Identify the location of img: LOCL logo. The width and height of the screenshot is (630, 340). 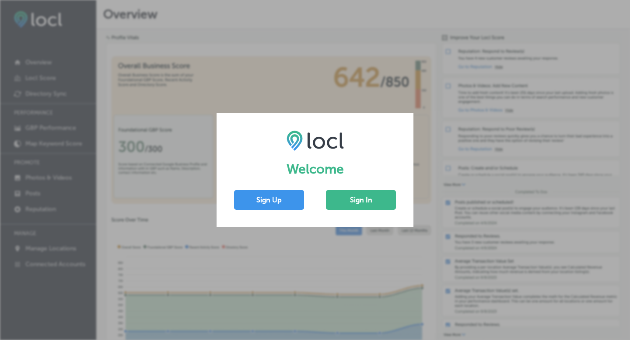
(315, 140).